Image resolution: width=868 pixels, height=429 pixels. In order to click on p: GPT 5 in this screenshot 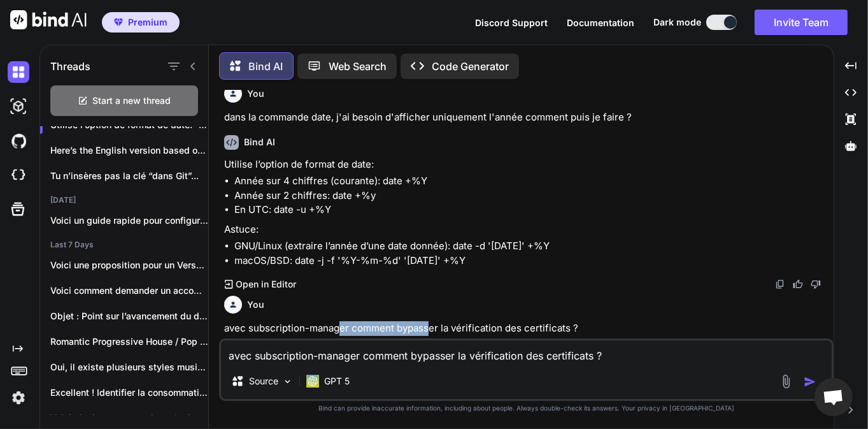, I will do `click(337, 381)`.